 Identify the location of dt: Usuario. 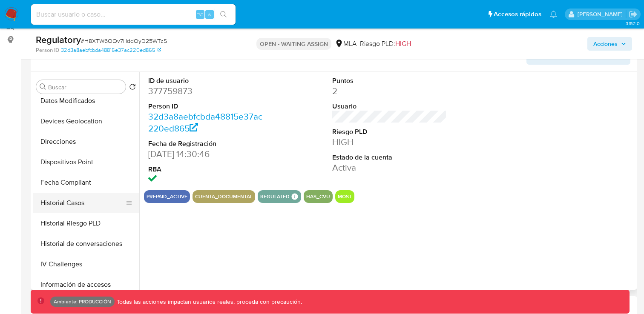
(389, 106).